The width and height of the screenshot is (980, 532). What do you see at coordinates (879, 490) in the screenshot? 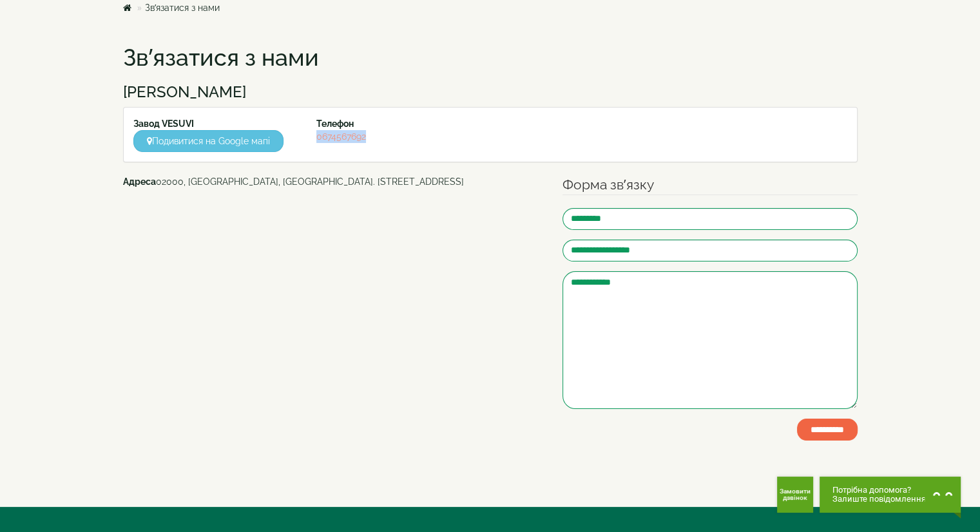
I see `span: Потрібна допомога?` at bounding box center [879, 490].